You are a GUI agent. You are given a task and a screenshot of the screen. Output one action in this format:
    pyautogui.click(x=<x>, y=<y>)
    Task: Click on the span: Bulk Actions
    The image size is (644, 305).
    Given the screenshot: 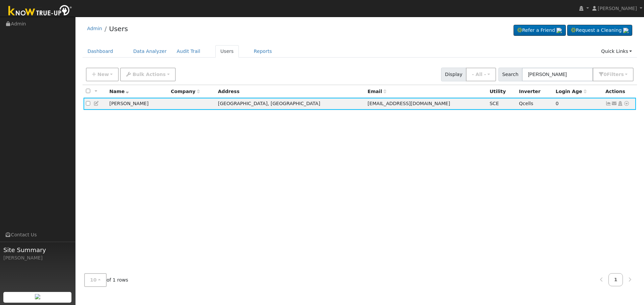 What is the action you would take?
    pyautogui.click(x=149, y=74)
    